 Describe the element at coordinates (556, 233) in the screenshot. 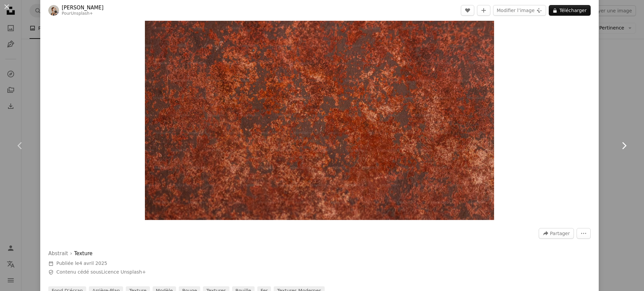

I see `button: Partager cette image` at that location.